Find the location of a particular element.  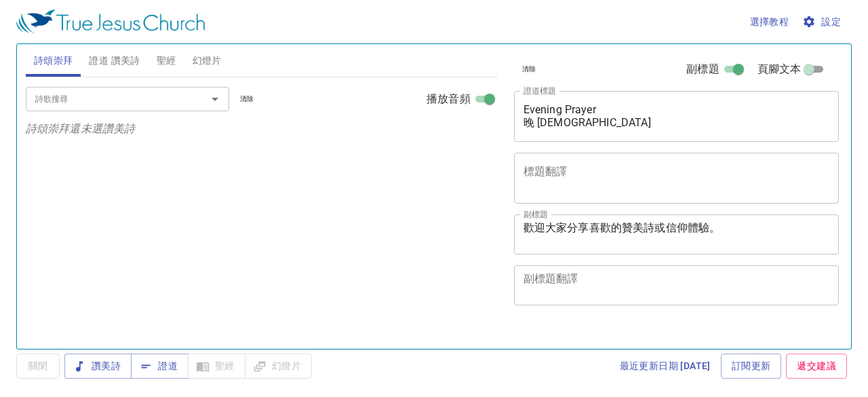

button: 選擇教程 is located at coordinates (770, 21).